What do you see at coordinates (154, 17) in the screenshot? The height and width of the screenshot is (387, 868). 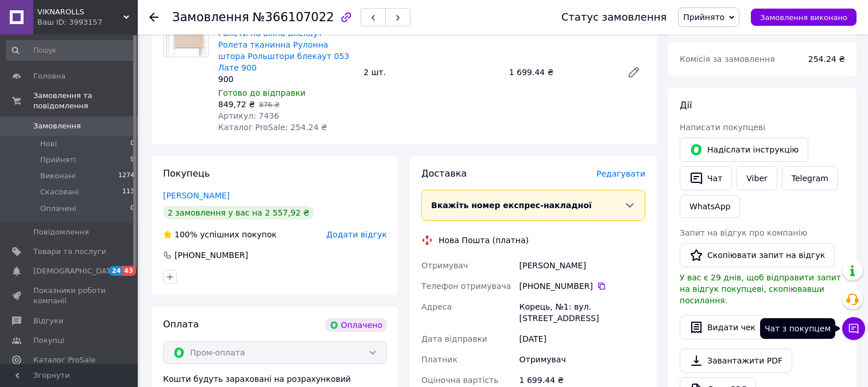 I see `div: Повернутися назад` at bounding box center [154, 17].